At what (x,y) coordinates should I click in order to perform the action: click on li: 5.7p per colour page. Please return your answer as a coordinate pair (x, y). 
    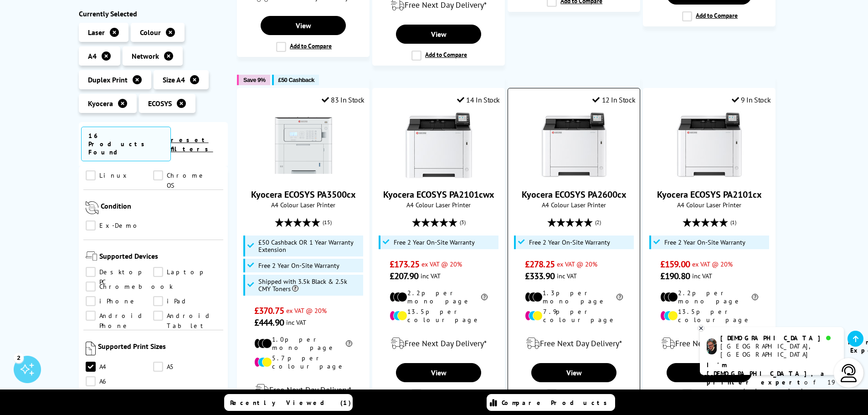
    Looking at the image, I should click on (303, 362).